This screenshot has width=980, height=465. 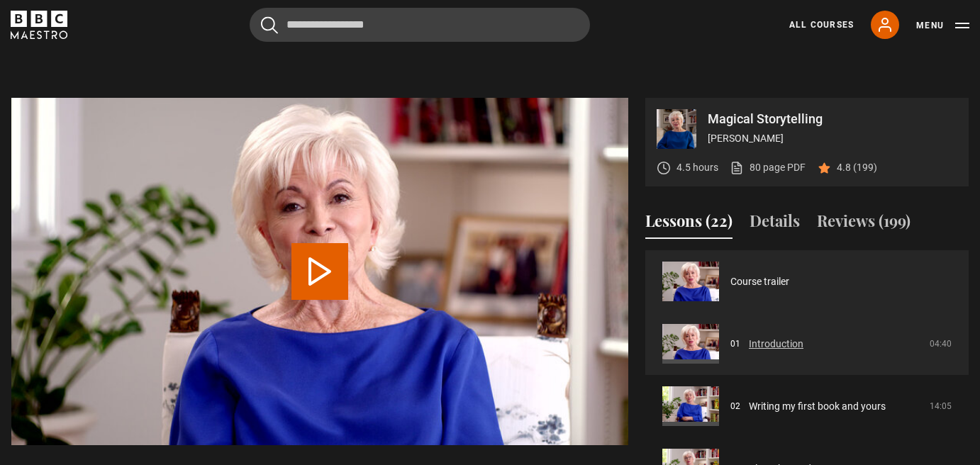 What do you see at coordinates (759, 282) in the screenshot?
I see `a: Course trailer` at bounding box center [759, 282].